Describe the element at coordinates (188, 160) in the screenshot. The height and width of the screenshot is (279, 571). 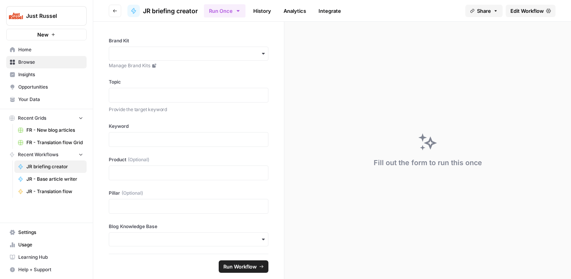
I see `label: Product` at that location.